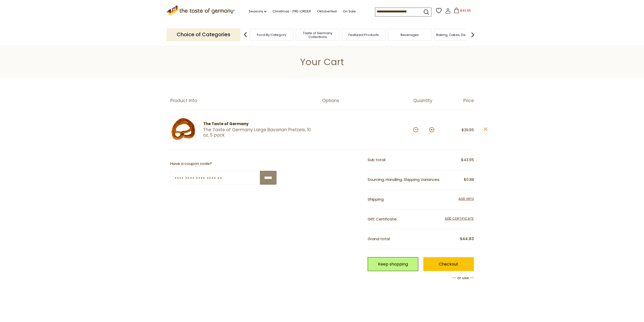 This screenshot has height=322, width=644. What do you see at coordinates (327, 11) in the screenshot?
I see `a: Oktoberfest` at bounding box center [327, 11].